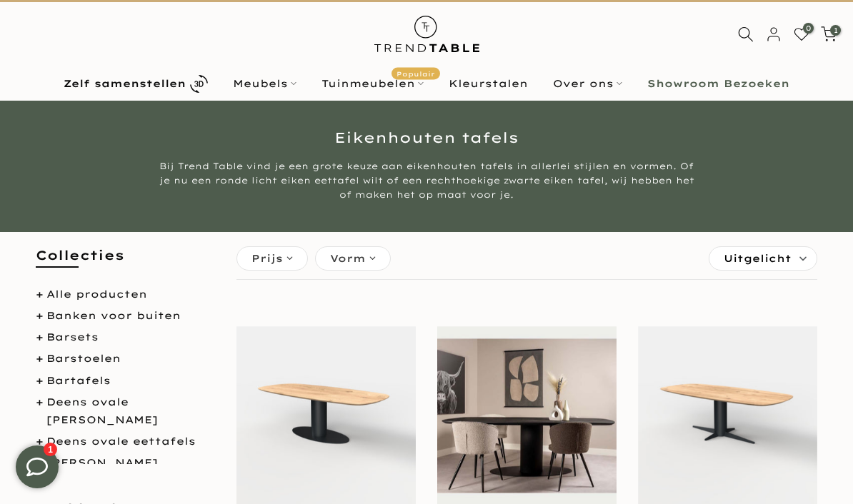 The width and height of the screenshot is (853, 504). I want to click on b: Zelf samenstellen, so click(124, 84).